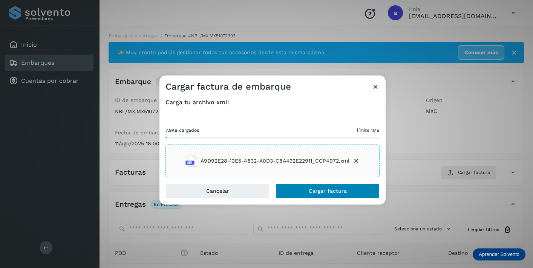 The height and width of the screenshot is (268, 533). I want to click on button: Cancelar, so click(218, 192).